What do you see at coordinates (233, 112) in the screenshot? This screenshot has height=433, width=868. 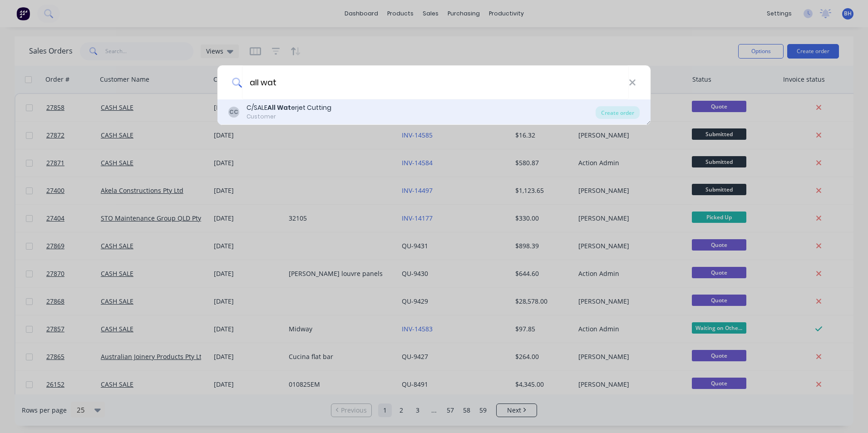 I see `div: CC` at bounding box center [233, 112].